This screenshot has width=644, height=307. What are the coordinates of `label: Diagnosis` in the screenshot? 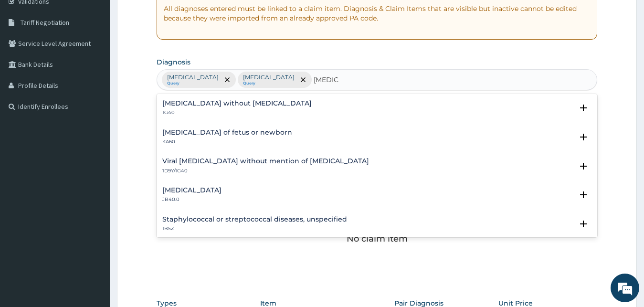 It's located at (173, 62).